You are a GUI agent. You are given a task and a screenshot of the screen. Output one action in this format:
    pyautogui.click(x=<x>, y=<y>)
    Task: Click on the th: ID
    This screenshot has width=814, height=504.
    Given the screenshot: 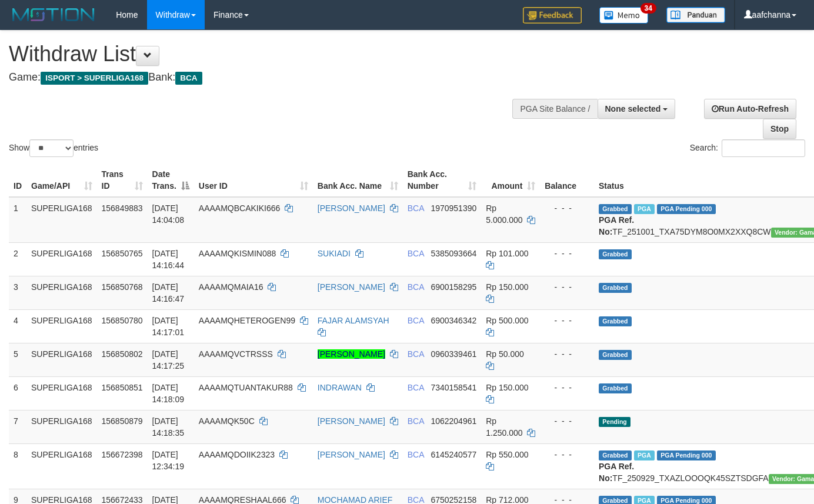 What is the action you would take?
    pyautogui.click(x=18, y=180)
    